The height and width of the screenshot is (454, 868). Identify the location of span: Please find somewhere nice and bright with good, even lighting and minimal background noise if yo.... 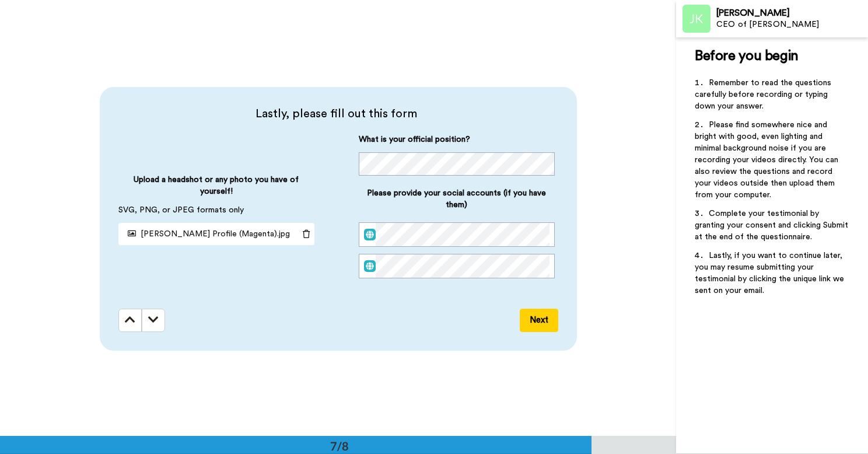
(768, 160).